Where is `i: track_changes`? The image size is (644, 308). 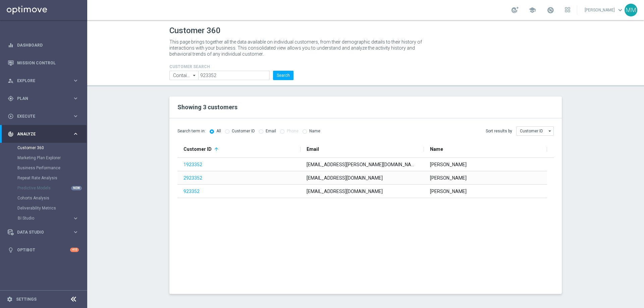 i: track_changes is located at coordinates (11, 134).